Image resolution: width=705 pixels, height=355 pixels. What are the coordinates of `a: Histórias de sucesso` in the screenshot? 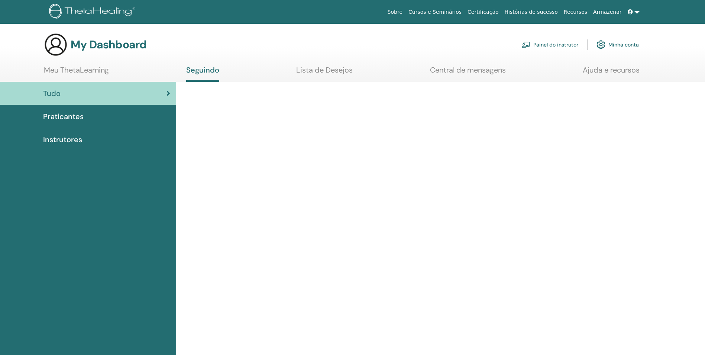 It's located at (531, 12).